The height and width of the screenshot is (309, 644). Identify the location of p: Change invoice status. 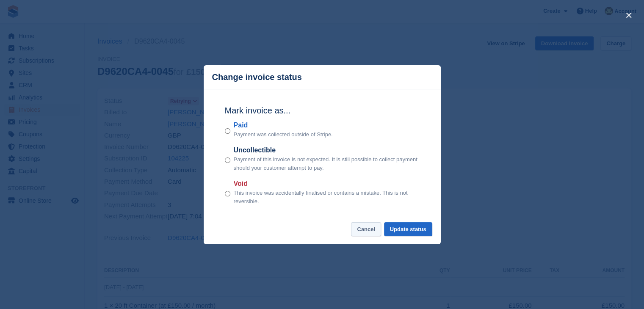
(257, 77).